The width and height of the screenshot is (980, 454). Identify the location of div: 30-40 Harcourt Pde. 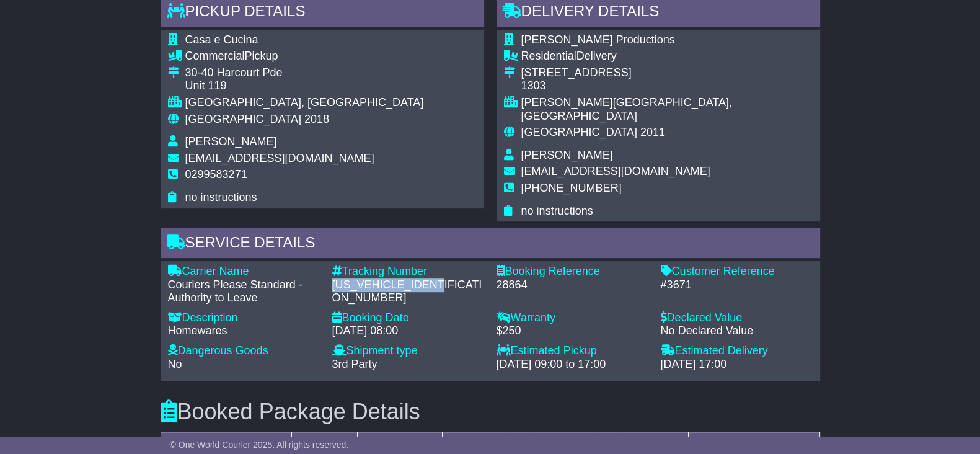
(304, 73).